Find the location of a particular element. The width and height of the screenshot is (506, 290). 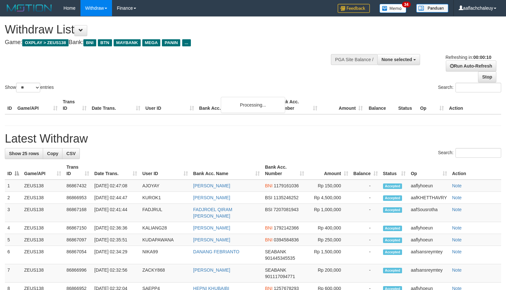

th: Op is located at coordinates (432, 105).